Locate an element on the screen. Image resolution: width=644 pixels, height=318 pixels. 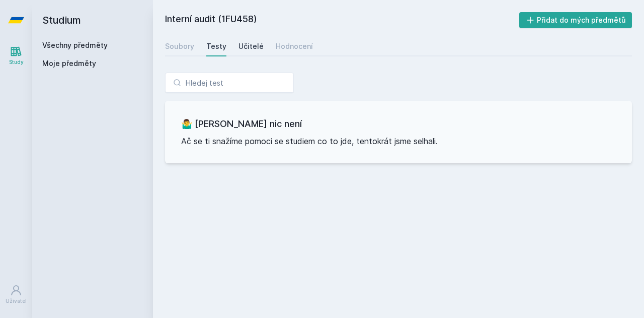
div: Soubory is located at coordinates (179, 46).